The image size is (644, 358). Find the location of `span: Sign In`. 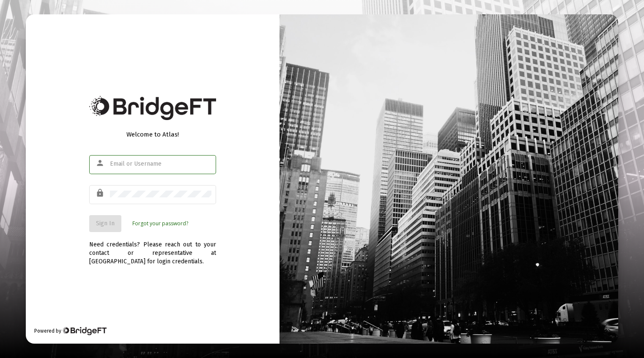

span: Sign In is located at coordinates (105, 223).